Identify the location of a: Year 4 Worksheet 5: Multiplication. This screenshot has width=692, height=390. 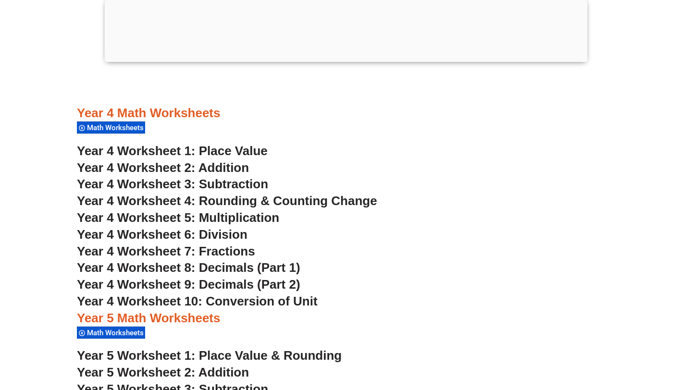
(178, 218).